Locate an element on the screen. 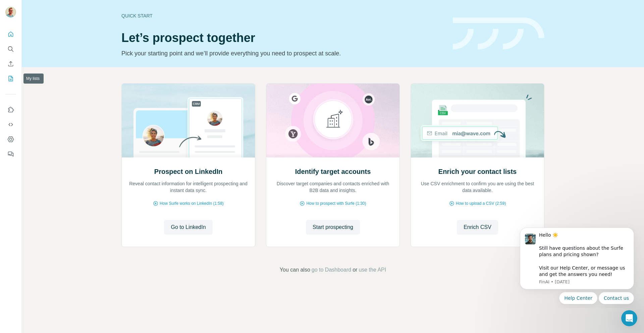  span: How Surfe works on LinkedIn (1:58) is located at coordinates (192, 203).